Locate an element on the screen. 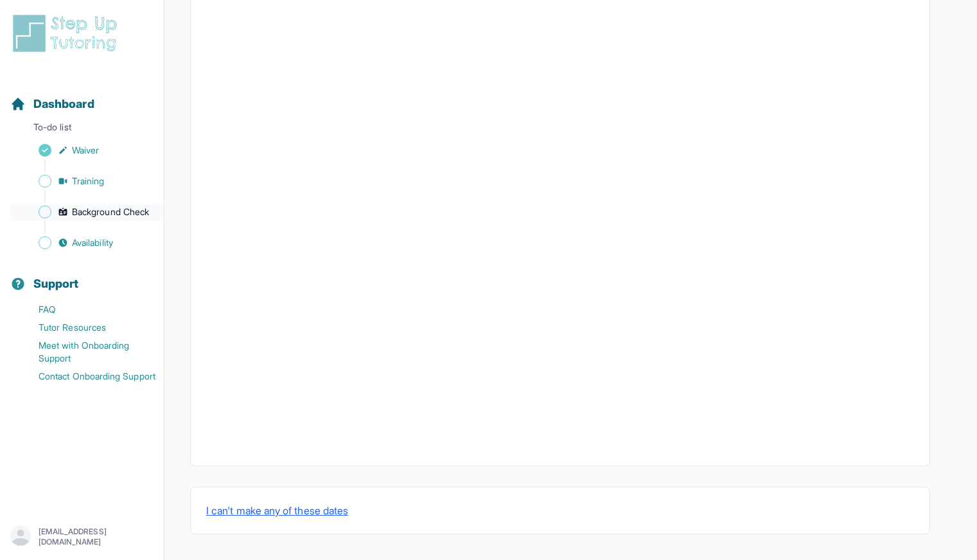 Image resolution: width=977 pixels, height=560 pixels. span: Background Check is located at coordinates (110, 212).